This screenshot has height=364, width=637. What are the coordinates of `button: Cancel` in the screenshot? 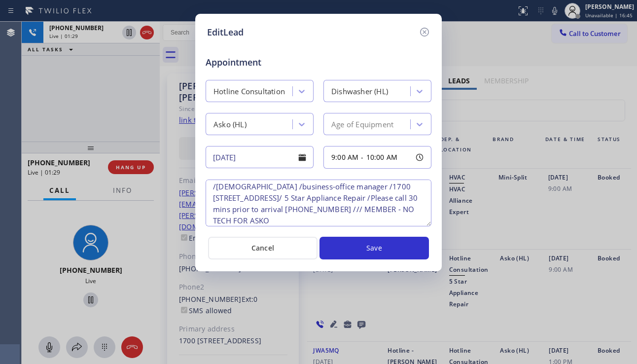 It's located at (263, 248).